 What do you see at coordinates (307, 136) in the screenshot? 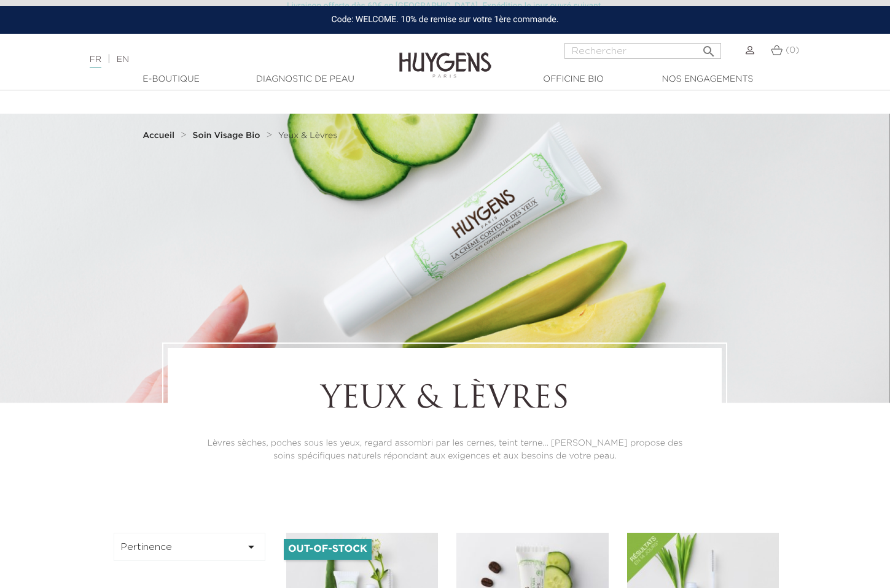
I see `a: Yeux & Lèvres` at bounding box center [307, 136].